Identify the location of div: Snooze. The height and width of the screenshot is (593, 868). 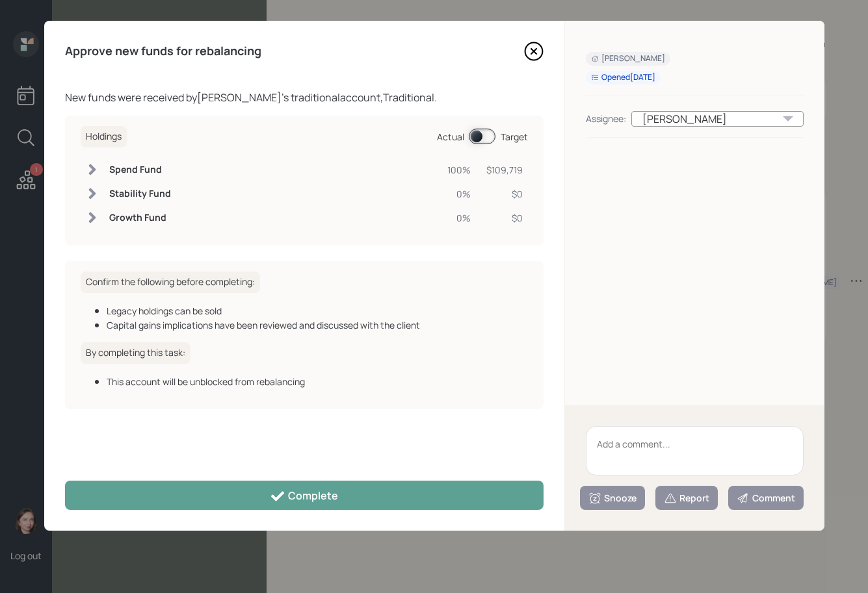
(613, 498).